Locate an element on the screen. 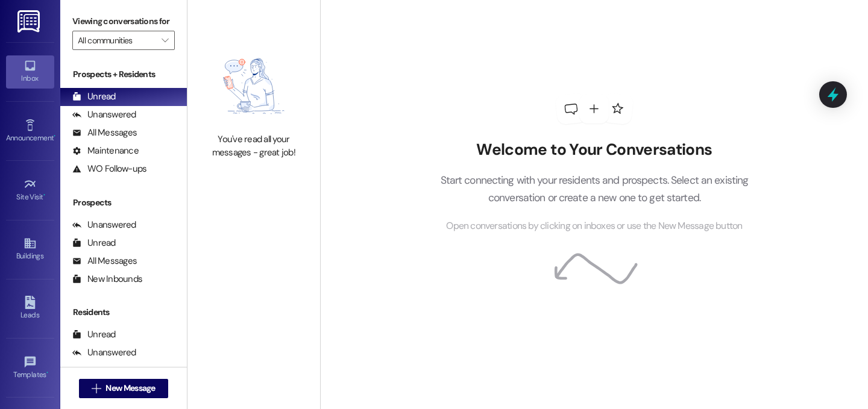 Image resolution: width=868 pixels, height=409 pixels. div: Prospects is located at coordinates (124, 202).